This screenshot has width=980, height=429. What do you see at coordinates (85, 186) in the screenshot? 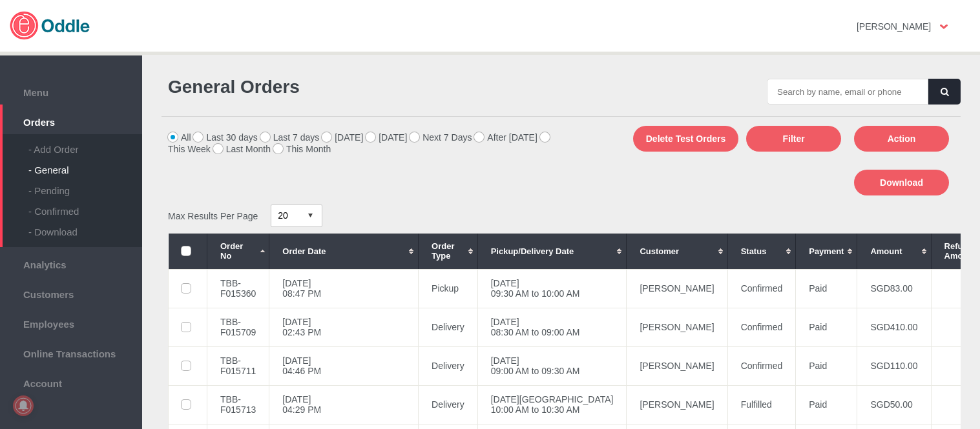
I see `div: - Pending` at bounding box center [85, 186].